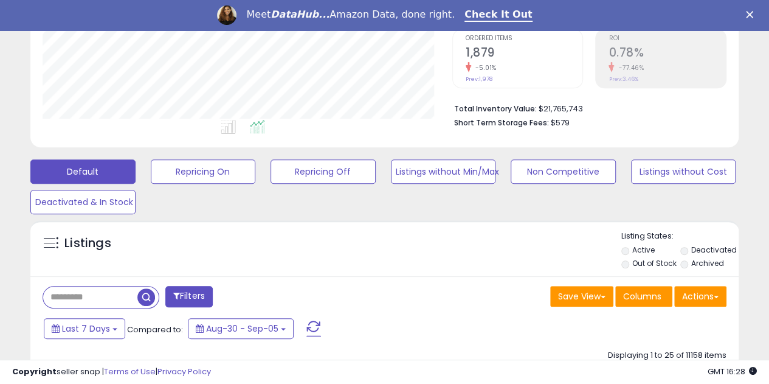 This screenshot has width=769, height=384. Describe the element at coordinates (642, 296) in the screenshot. I see `span: Columns` at that location.